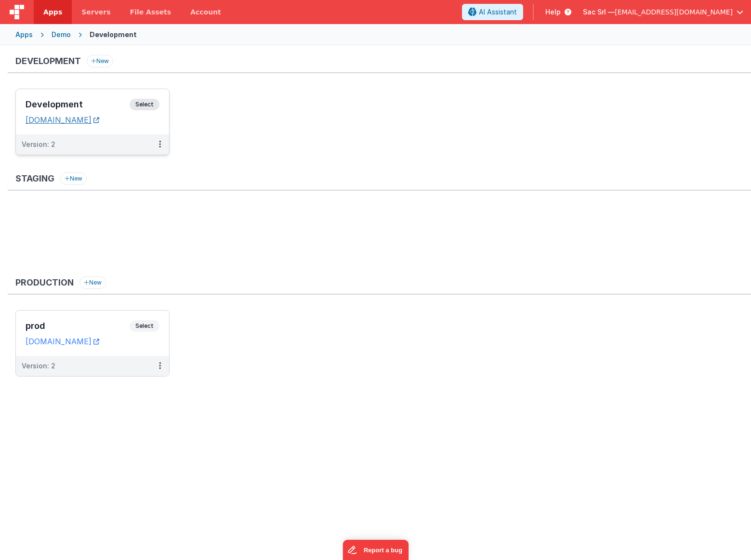  What do you see at coordinates (553, 12) in the screenshot?
I see `span: Help` at bounding box center [553, 12].